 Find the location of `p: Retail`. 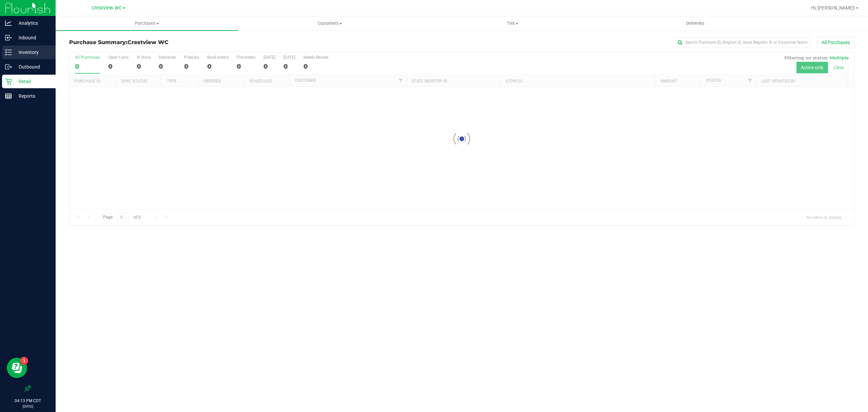

p: Retail is located at coordinates (32, 81).